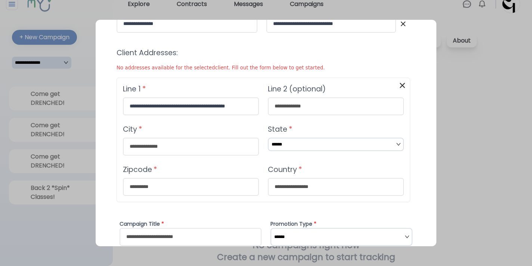  What do you see at coordinates (336, 170) in the screenshot?
I see `h4: Country` at bounding box center [336, 170].